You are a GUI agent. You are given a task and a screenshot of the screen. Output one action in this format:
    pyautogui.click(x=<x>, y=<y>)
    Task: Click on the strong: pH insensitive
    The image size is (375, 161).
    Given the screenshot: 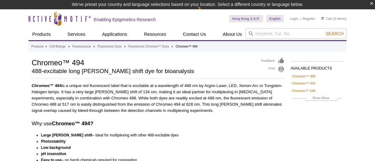 What is the action you would take?
    pyautogui.click(x=53, y=154)
    